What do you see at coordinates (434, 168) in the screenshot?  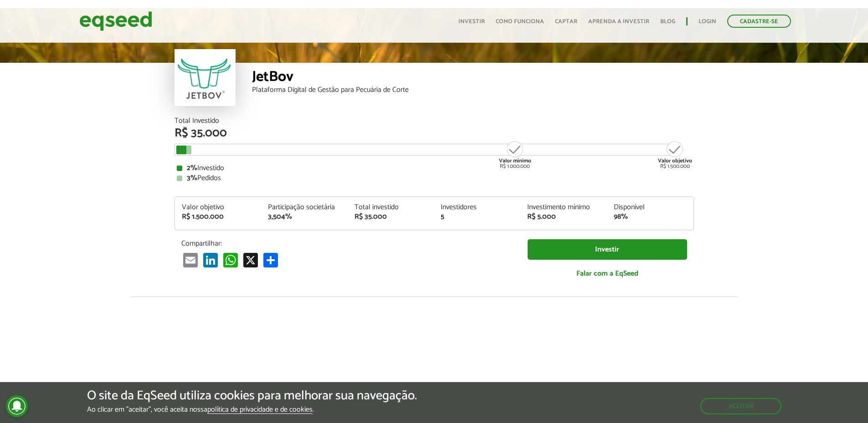 I see `div: Investido` at bounding box center [434, 168].